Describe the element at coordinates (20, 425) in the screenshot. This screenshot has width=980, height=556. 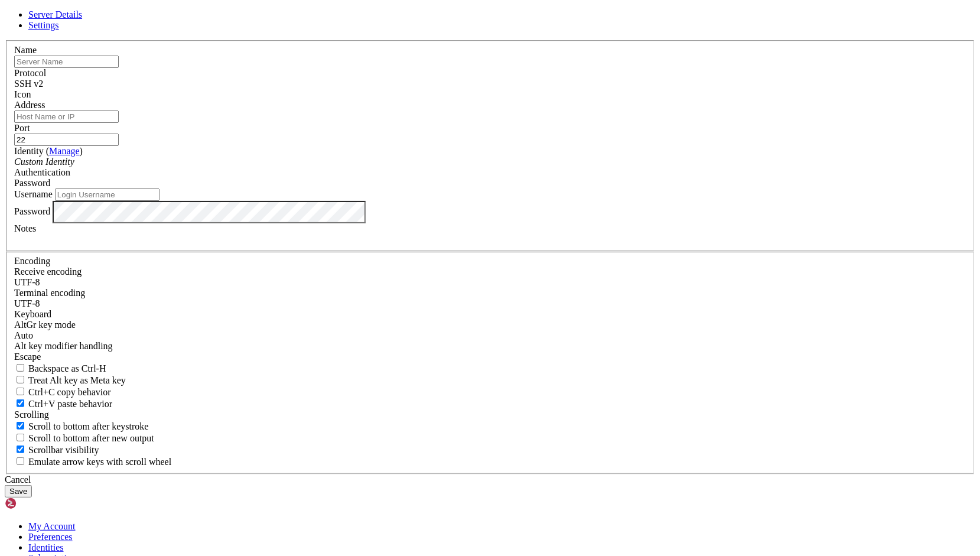
I see `input: Scroll to bottom after keystroke` at that location.